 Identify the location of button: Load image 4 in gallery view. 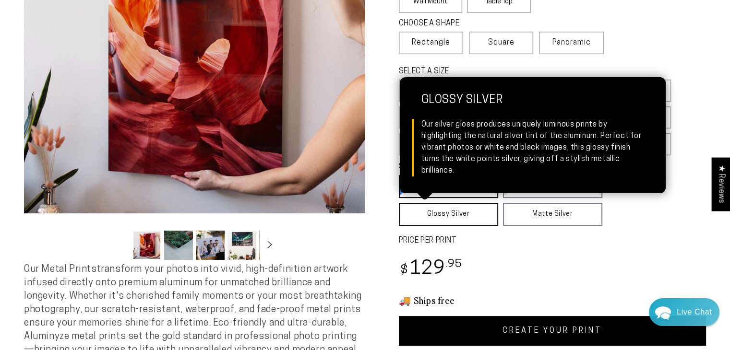
(242, 245).